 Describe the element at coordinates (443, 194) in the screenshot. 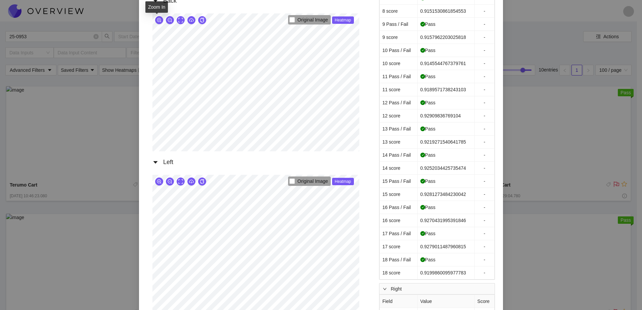

I see `span: 0.9281273484230042` at that location.